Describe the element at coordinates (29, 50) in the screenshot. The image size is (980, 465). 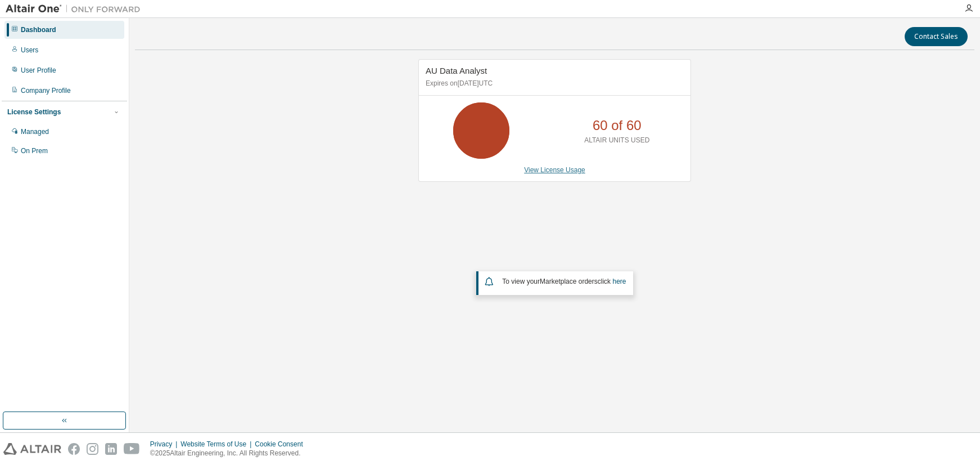
I see `div: Users` at that location.